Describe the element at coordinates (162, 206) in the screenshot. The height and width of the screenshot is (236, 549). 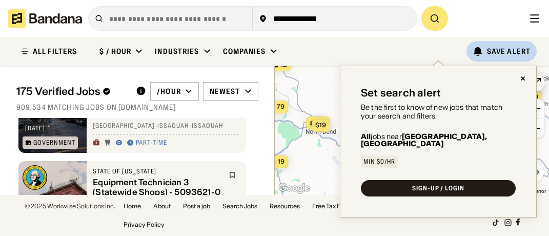
I see `a: About` at that location.